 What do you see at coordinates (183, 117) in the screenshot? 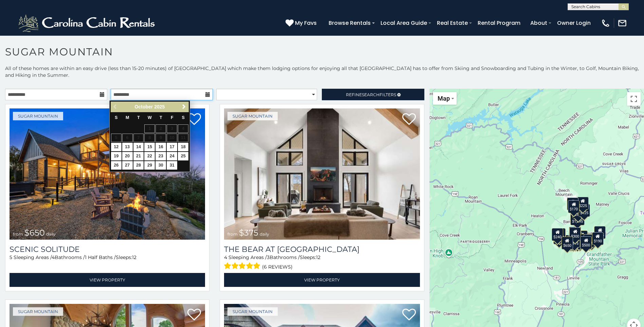
I see `span: Saturday` at bounding box center [183, 117].